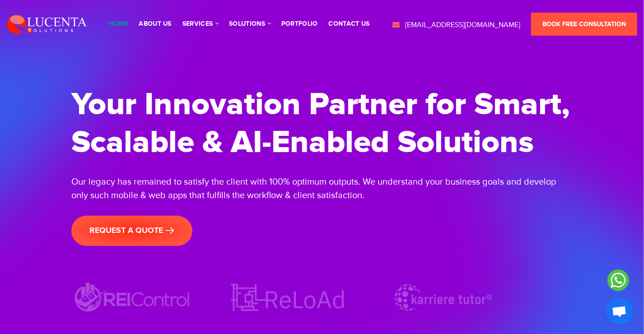 This screenshot has height=334, width=644. What do you see at coordinates (619, 311) in the screenshot?
I see `div: Open chat` at bounding box center [619, 311].